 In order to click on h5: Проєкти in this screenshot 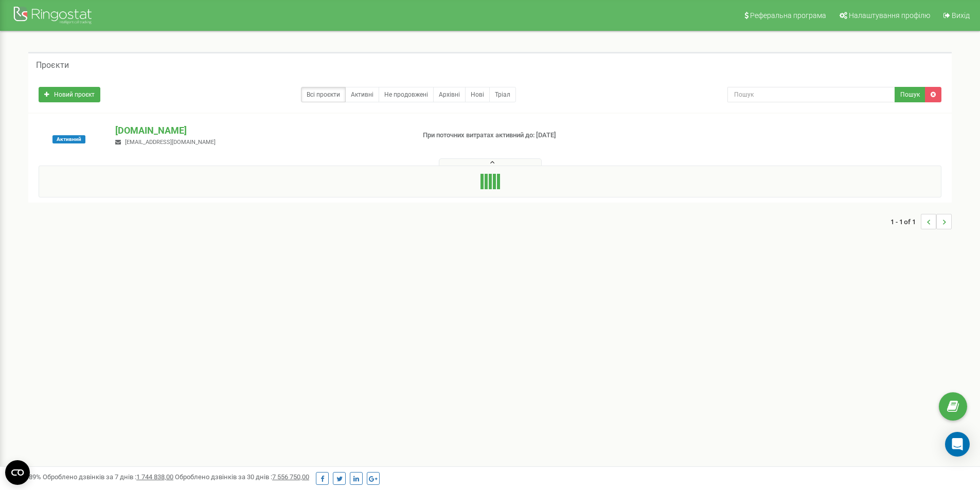, I will do `click(53, 66)`.